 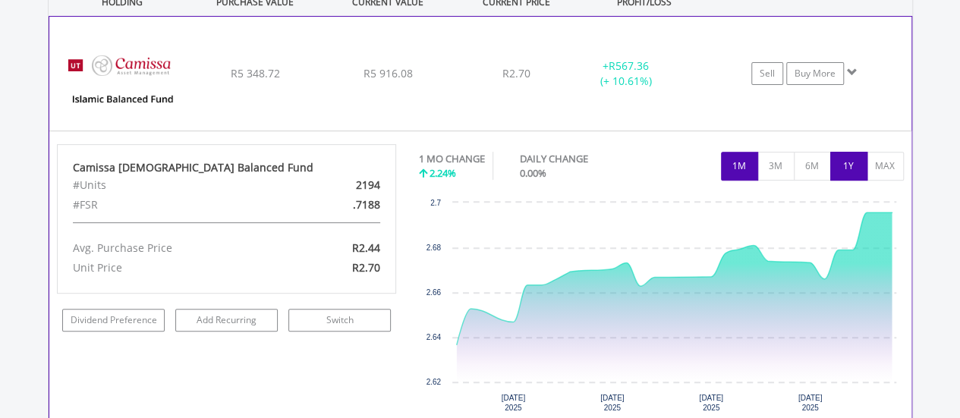 What do you see at coordinates (533, 173) in the screenshot?
I see `span: 0.00%` at bounding box center [533, 173].